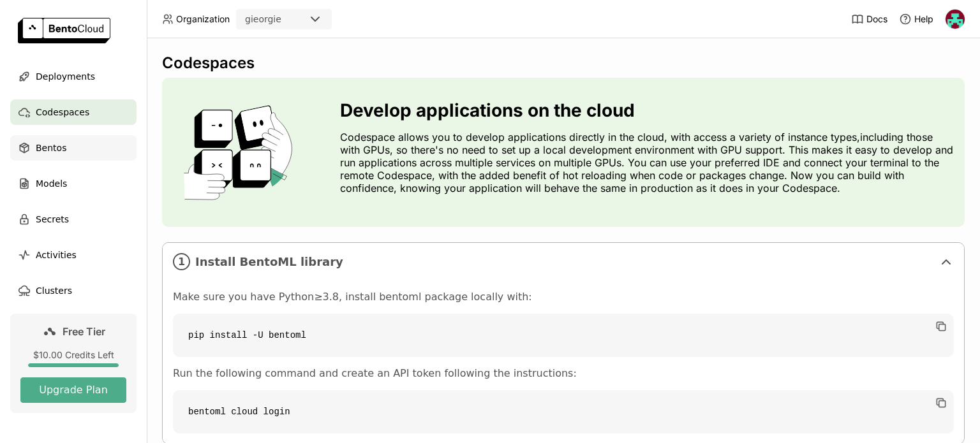  What do you see at coordinates (65, 77) in the screenshot?
I see `span: Deployments` at bounding box center [65, 77].